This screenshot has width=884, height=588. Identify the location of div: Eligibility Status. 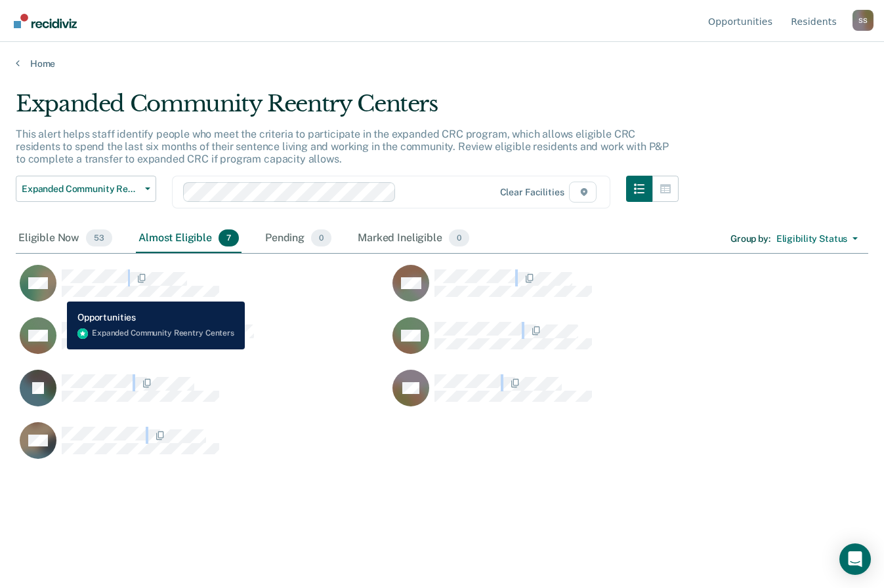
(812, 238).